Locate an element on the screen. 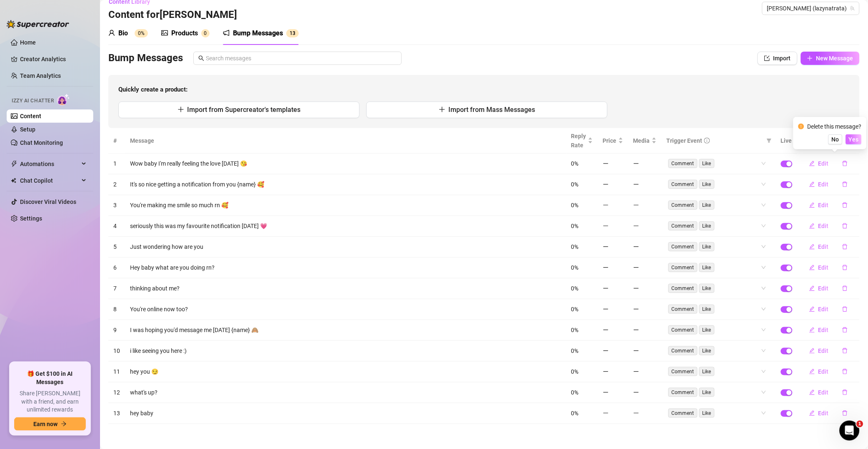 The width and height of the screenshot is (868, 449). span: Earn now is located at coordinates (45, 424).